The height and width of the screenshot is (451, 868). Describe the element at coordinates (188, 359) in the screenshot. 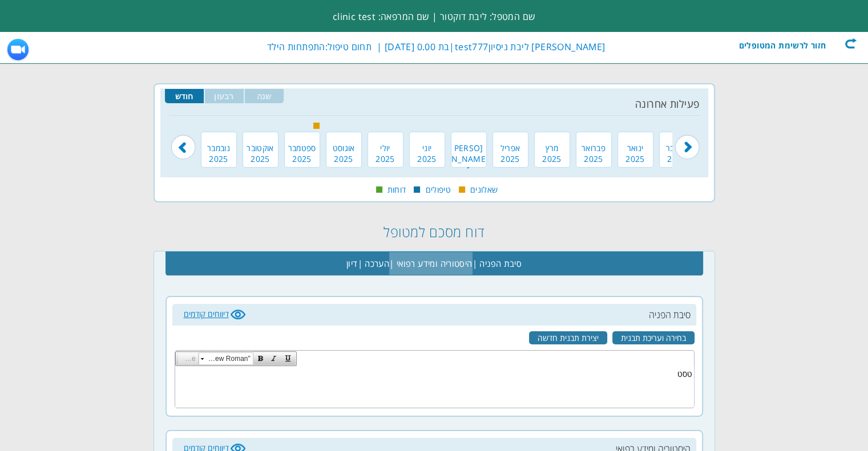

I see `a: Size` at that location.